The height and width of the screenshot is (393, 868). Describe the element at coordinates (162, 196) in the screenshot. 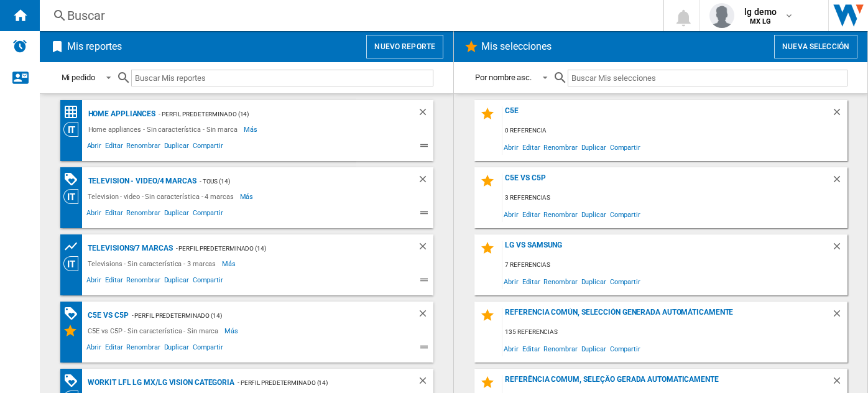

I see `div: Television - video - Sin característica - 4 marcas` at that location.